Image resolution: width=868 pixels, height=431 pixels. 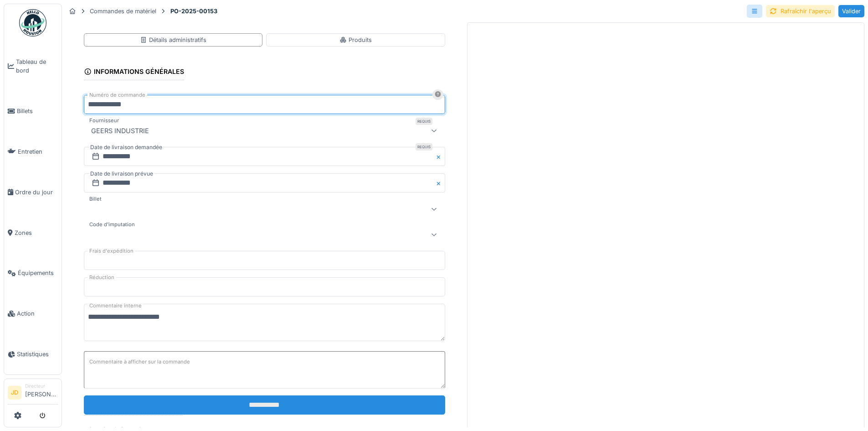 What do you see at coordinates (33, 232) in the screenshot?
I see `a: Zones` at bounding box center [33, 232].